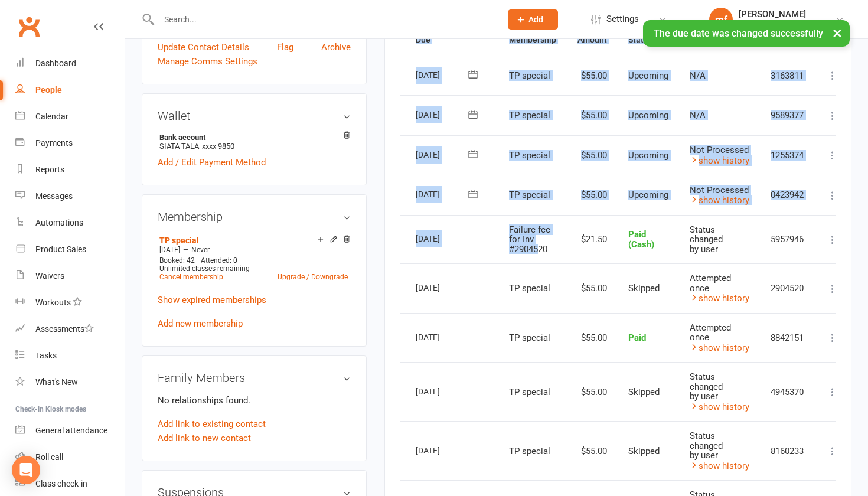  I want to click on td: $21.50, so click(593, 239).